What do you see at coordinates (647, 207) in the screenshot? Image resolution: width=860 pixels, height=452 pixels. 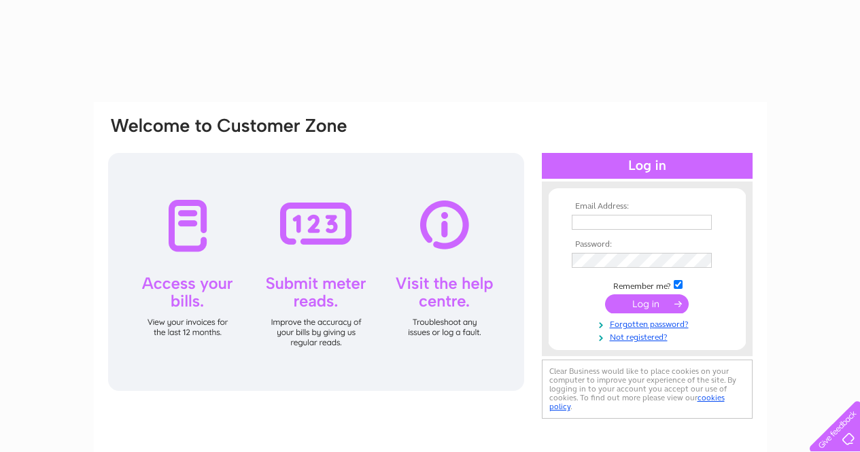 I see `th: Email Address:` at bounding box center [647, 207].